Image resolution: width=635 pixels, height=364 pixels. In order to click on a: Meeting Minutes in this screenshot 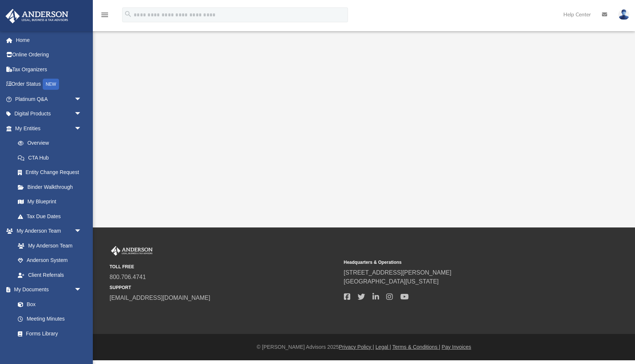, I will do `click(50, 319)`.